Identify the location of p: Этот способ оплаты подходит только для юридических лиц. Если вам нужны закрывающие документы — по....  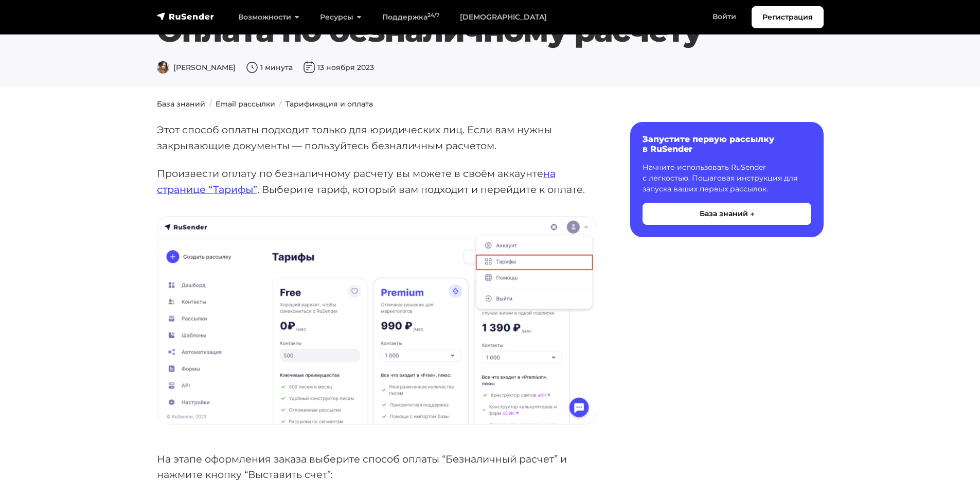
(377, 137).